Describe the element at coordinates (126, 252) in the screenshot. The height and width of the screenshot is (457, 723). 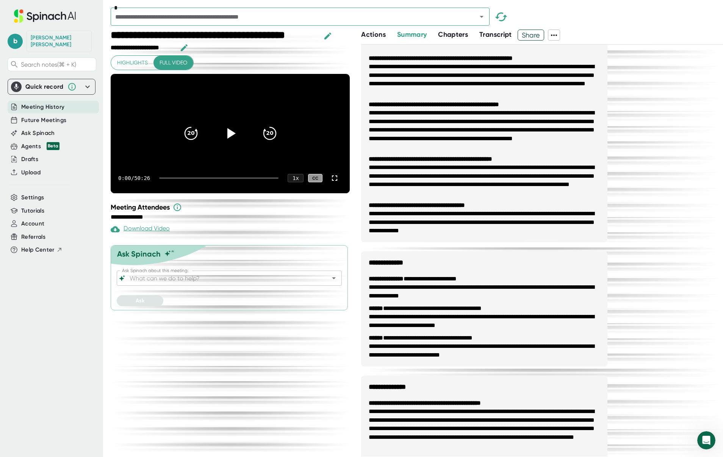
I see `button: Help` at that location.